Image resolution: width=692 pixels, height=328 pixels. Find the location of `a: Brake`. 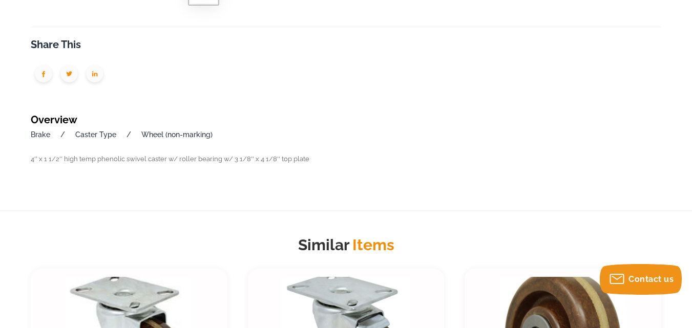

a: Brake is located at coordinates (40, 135).